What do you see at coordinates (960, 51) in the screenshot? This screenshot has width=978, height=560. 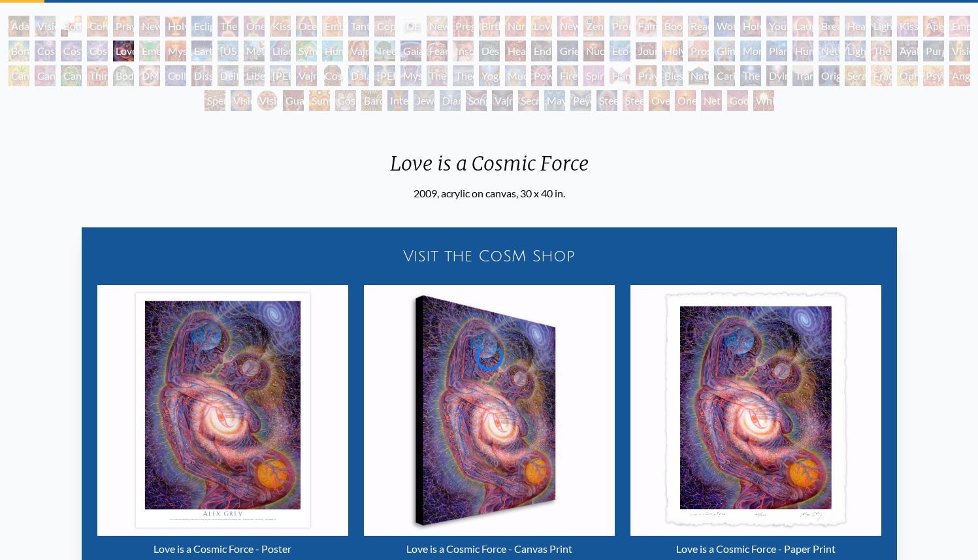 I see `div: Vision Tree` at bounding box center [960, 51].